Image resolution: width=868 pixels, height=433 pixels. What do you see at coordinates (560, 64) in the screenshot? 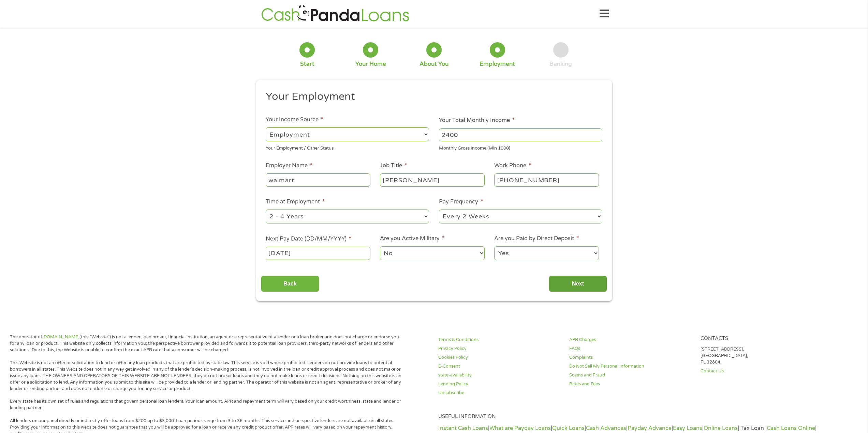
I see `div: Banking` at bounding box center [560, 64].